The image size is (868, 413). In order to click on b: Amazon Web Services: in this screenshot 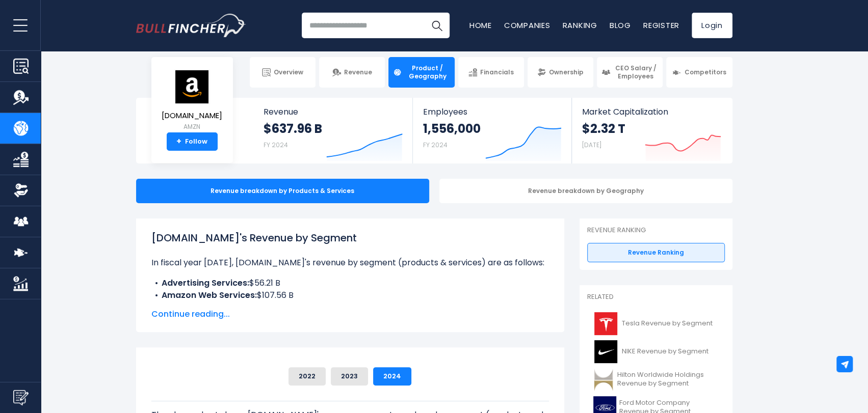, I will do `click(209, 295)`.